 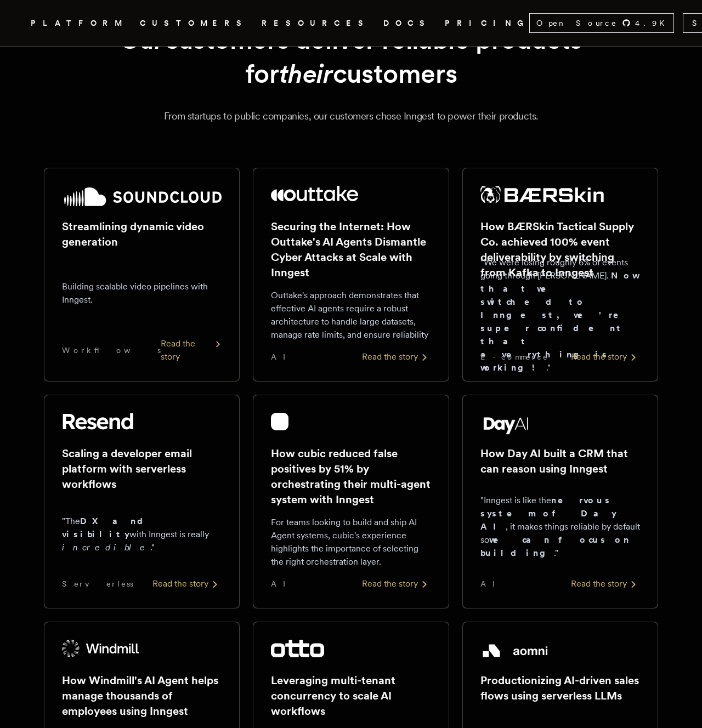 I want to click on strong: nervous system of Day AI, so click(x=549, y=513).